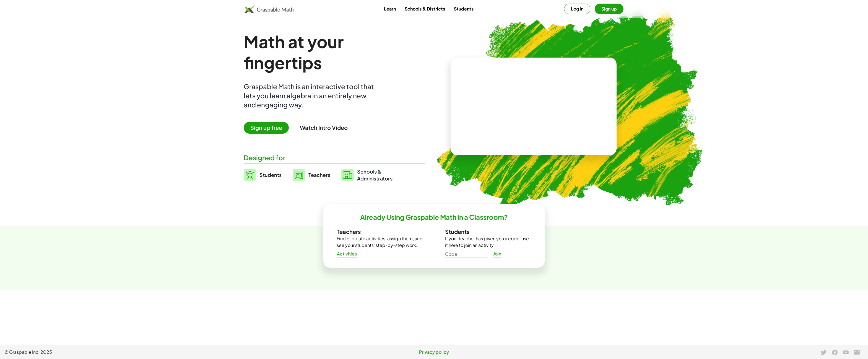  Describe the element at coordinates (577, 9) in the screenshot. I see `button: Log in` at that location.